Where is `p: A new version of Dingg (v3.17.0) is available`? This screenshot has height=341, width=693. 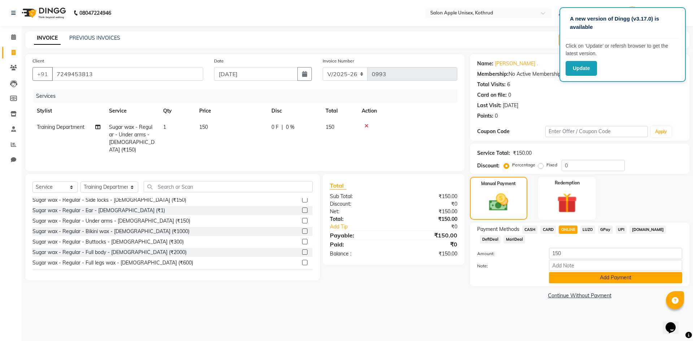
p: A new version of Dingg (v3.17.0) is available is located at coordinates (623, 23).